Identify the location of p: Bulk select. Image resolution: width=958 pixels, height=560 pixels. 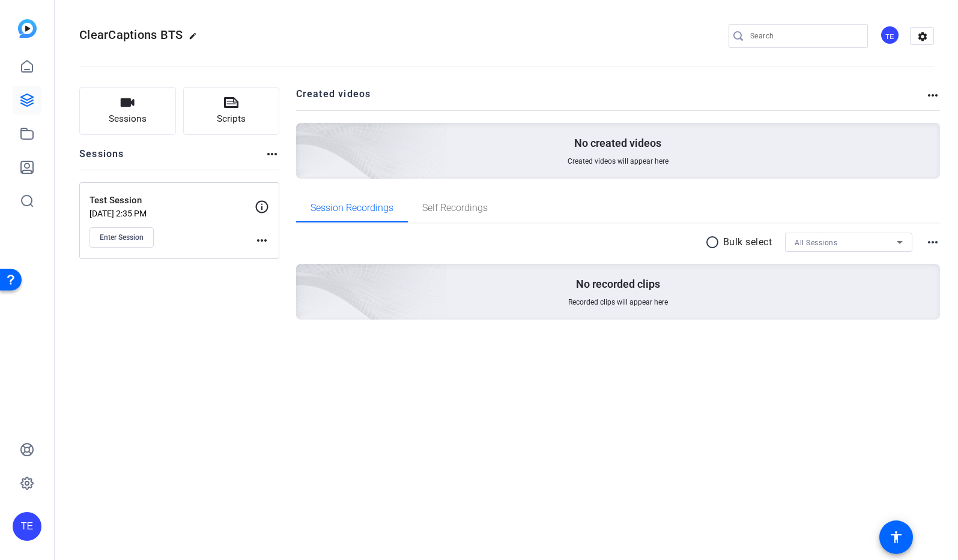
(748, 243).